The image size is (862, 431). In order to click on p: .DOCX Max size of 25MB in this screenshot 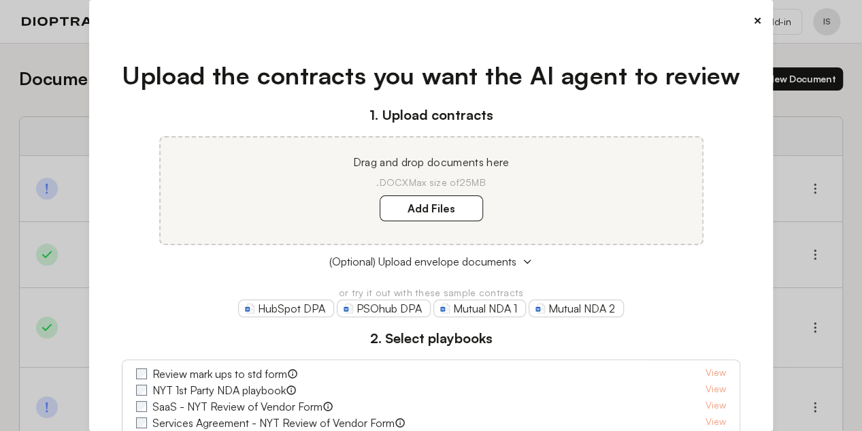, I will do `click(432, 182)`.